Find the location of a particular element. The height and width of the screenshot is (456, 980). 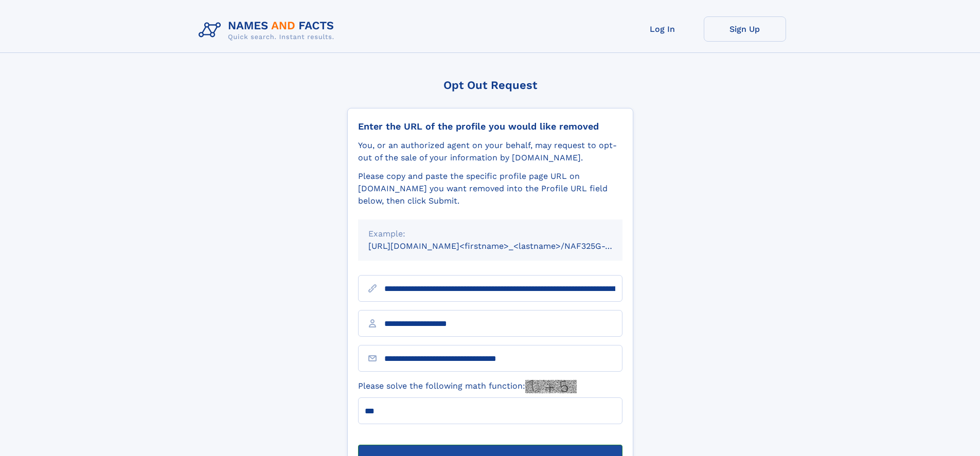

div: Opt Out Request is located at coordinates (490, 85).